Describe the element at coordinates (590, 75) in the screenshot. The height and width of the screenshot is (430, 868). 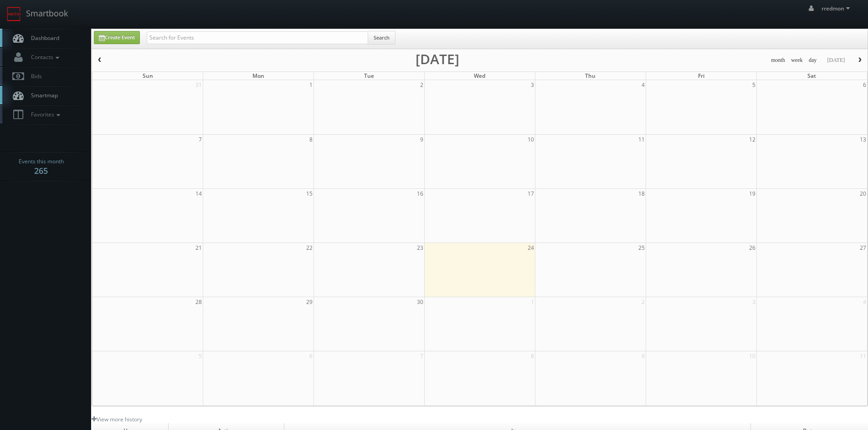
I see `span: Thu` at that location.